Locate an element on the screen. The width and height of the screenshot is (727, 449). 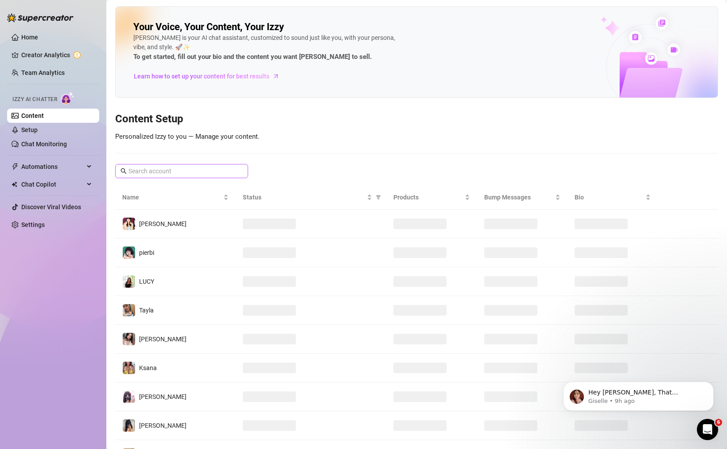
img: ai-chatter-content-library-cLFOSyPT.png is located at coordinates (649, 52).